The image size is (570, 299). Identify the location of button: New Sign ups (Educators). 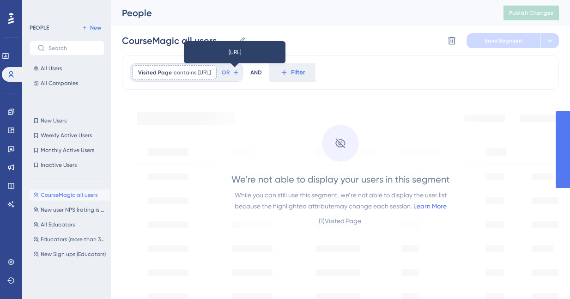
(70, 254).